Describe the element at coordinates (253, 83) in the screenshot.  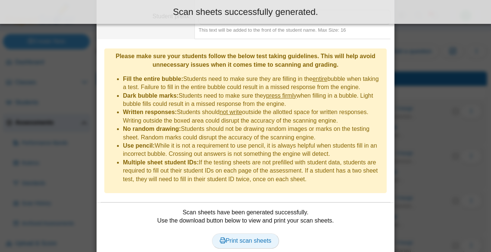
I see `li: Students need to make sure they are filling in the bubble when taking a test. Failure to fill in ...` at that location.